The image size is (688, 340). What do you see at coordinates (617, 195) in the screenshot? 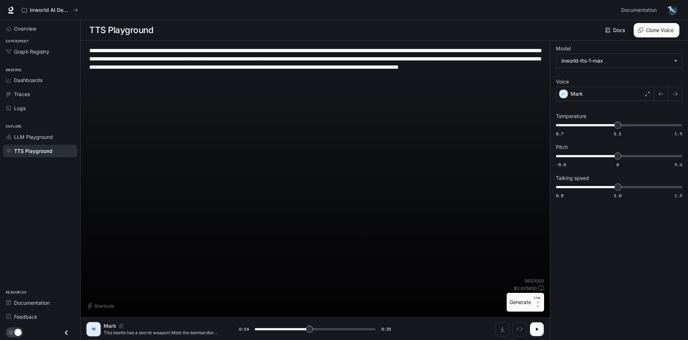
I see `span: 1.0` at bounding box center [617, 195].